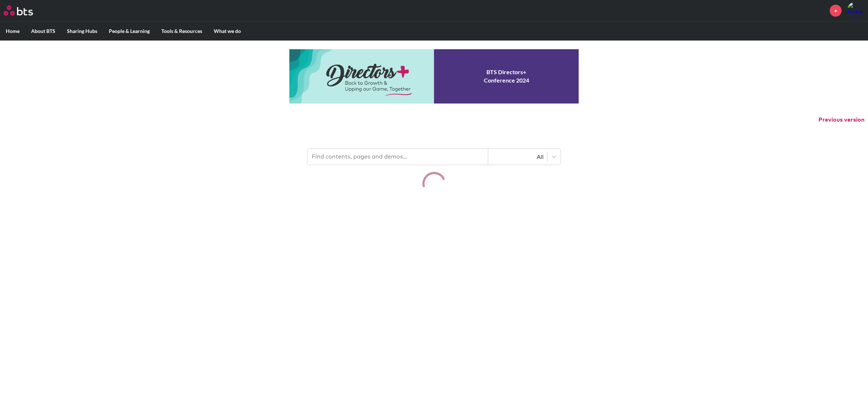 Image resolution: width=868 pixels, height=401 pixels. What do you see at coordinates (398, 157) in the screenshot?
I see `input: Find contents, pages and demos...` at bounding box center [398, 157].